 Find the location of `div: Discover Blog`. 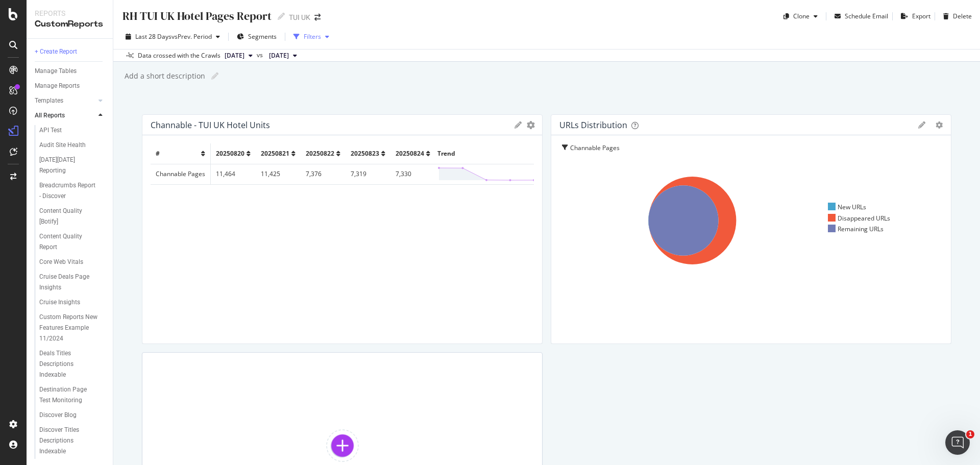

div: Discover Blog is located at coordinates (58, 415).